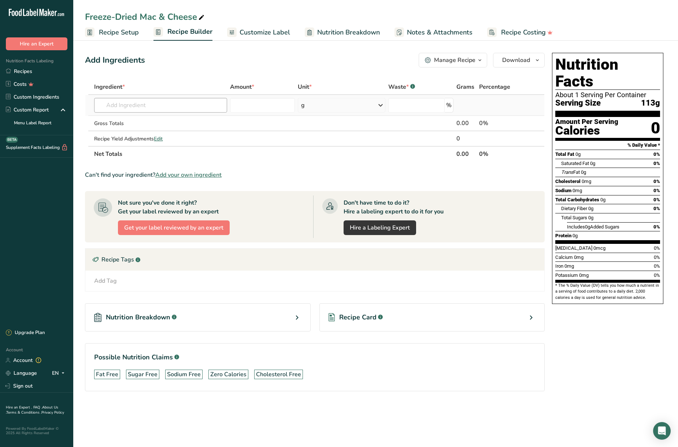  What do you see at coordinates (174, 228) in the screenshot?
I see `button: Get your label reviewed by an expert` at bounding box center [174, 228].